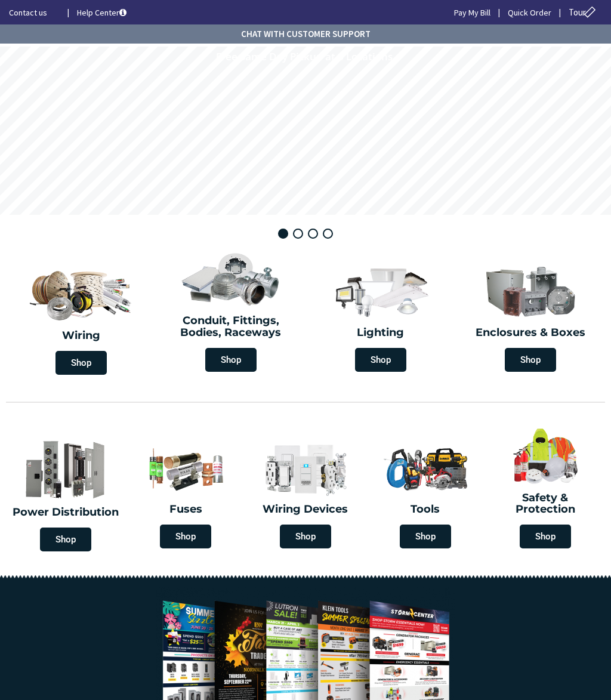  Describe the element at coordinates (380, 318) in the screenshot. I see `a: Lighting Shop` at that location.